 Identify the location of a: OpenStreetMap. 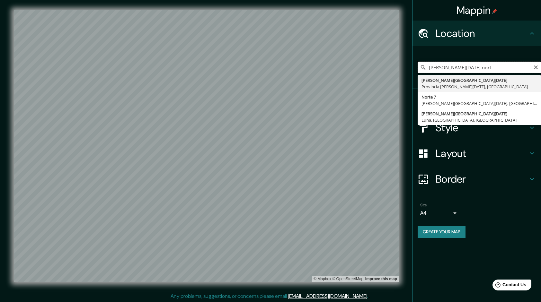
(347, 279).